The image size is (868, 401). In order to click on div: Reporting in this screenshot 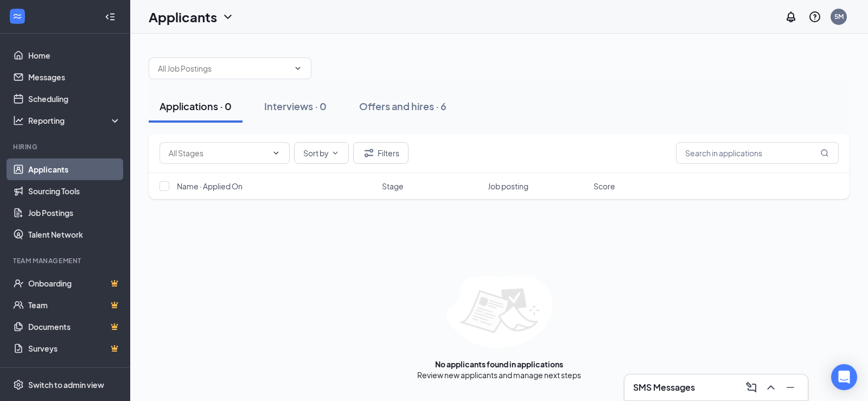, I will do `click(75, 120)`.